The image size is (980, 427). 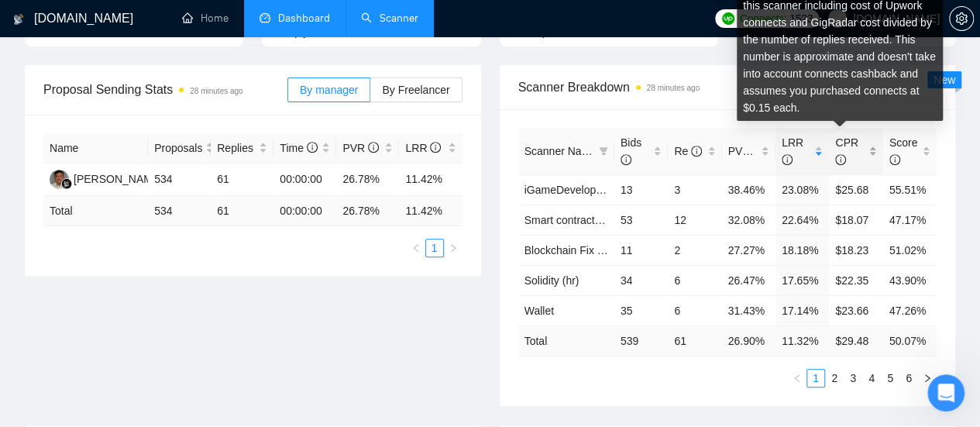 What do you see at coordinates (241, 148) in the screenshot?
I see `th: Replies` at bounding box center [241, 148].